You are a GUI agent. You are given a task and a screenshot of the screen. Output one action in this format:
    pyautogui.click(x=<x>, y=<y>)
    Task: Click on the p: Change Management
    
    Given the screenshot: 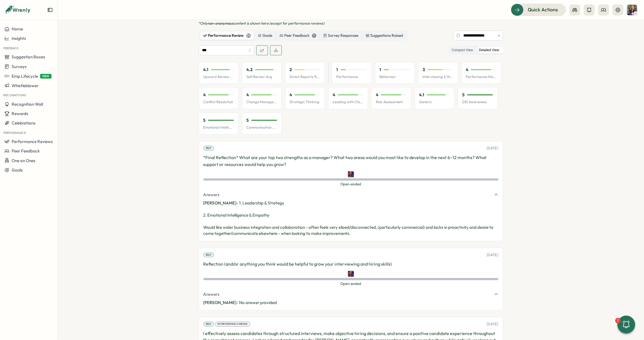 What is the action you would take?
    pyautogui.click(x=262, y=102)
    